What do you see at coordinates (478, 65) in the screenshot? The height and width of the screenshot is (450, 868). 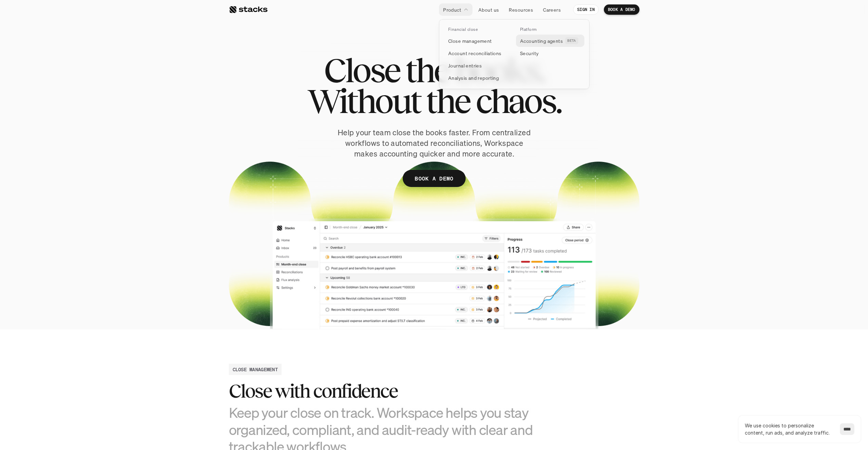 I see `a: Journal entries` at bounding box center [478, 65].